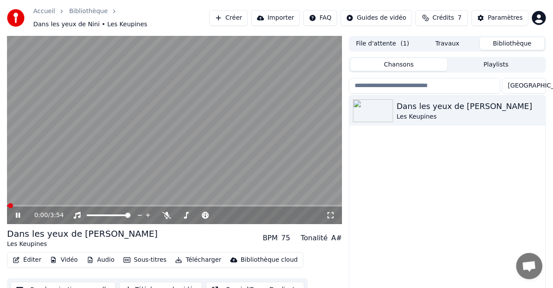  Describe the element at coordinates (529, 266) in the screenshot. I see `div: Ouvrir le chat` at that location.